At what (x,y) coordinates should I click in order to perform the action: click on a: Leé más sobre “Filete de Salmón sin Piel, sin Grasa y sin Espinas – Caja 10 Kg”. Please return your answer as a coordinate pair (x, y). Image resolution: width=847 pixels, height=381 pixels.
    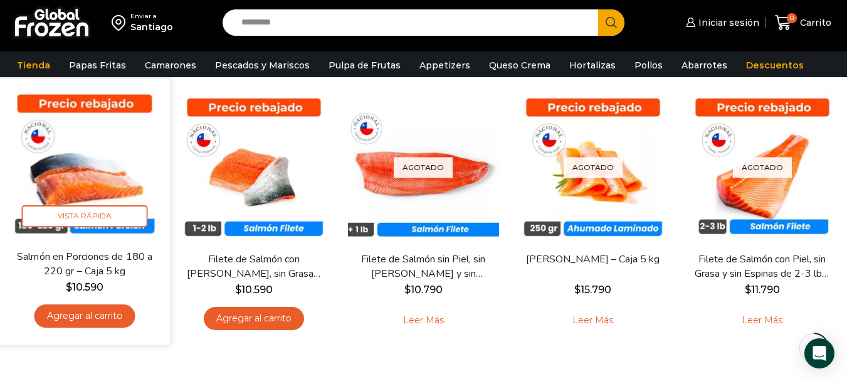
    Looking at the image, I should click on (423, 320).